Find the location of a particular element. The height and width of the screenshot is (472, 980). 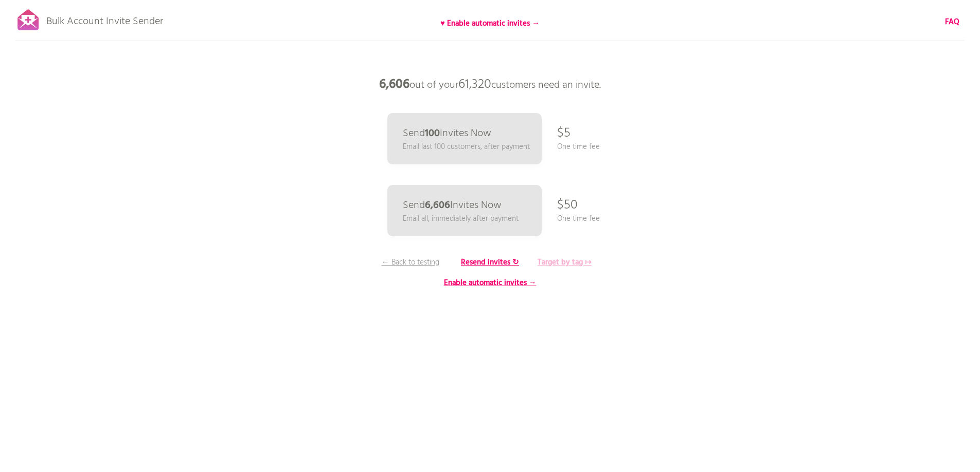

b: Enable automatic invites → is located at coordinates (490, 283).